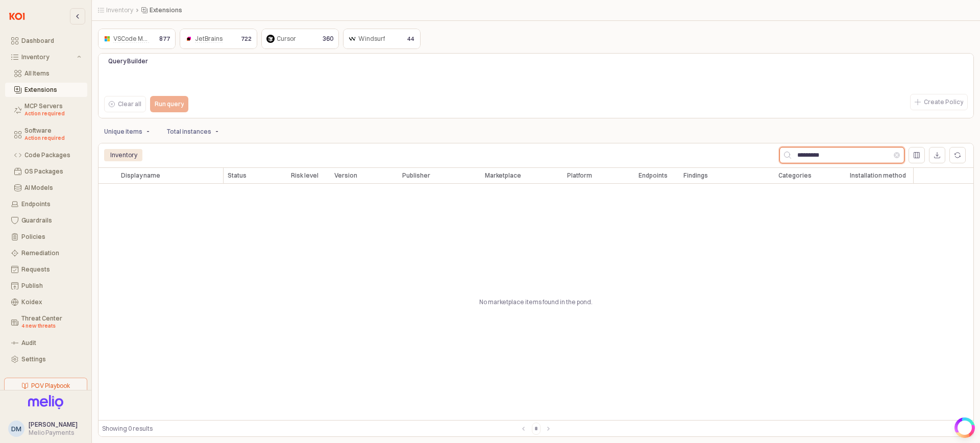 This screenshot has height=443, width=980. What do you see at coordinates (53, 432) in the screenshot?
I see `div: Melio Payments` at bounding box center [53, 432].